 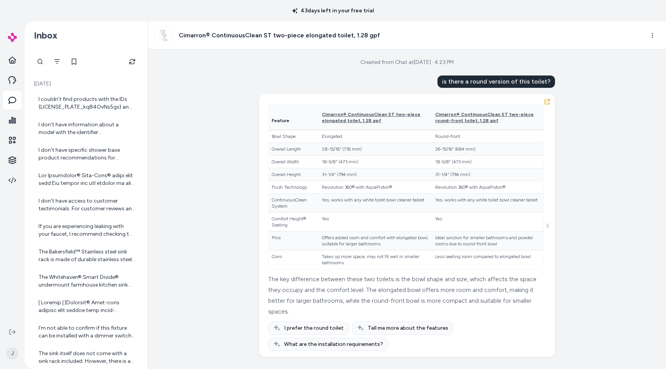 What do you see at coordinates (279, 35) in the screenshot?
I see `h3: Cimarron® ContinuousClean ST two-piece elongated toilet, 1.28 gpf` at bounding box center [279, 35].